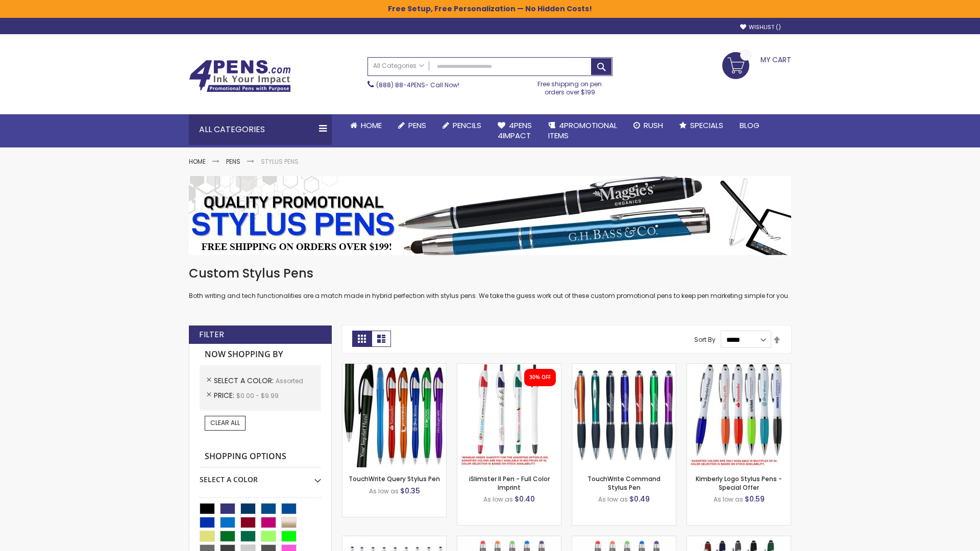  What do you see at coordinates (289, 381) in the screenshot?
I see `span: Assorted` at bounding box center [289, 381].